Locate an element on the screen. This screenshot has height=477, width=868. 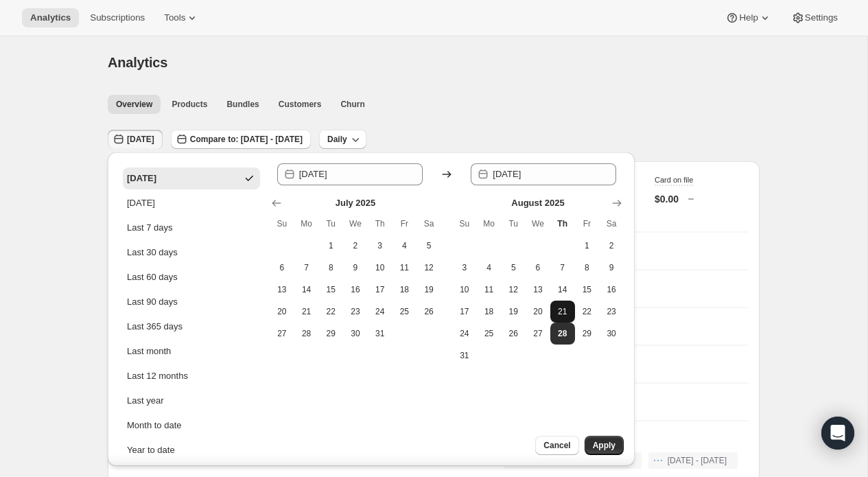
div: Year to date is located at coordinates (151, 450).